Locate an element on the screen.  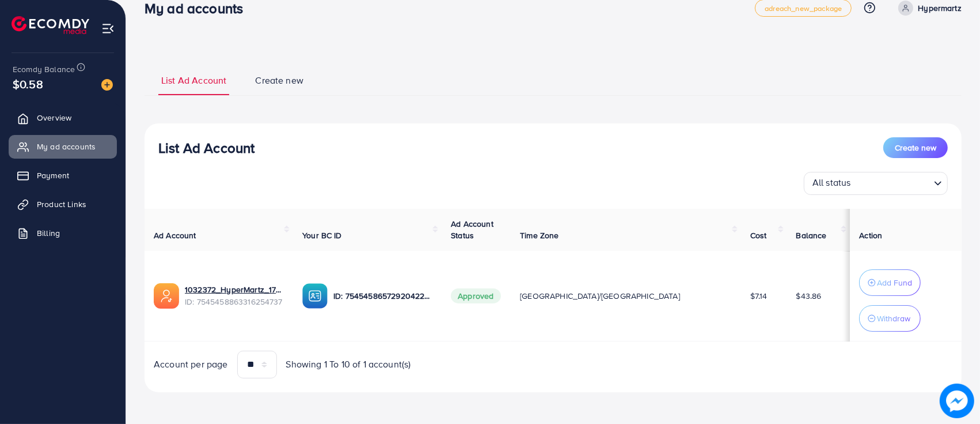
p: Hypermartz is located at coordinates (940, 8).